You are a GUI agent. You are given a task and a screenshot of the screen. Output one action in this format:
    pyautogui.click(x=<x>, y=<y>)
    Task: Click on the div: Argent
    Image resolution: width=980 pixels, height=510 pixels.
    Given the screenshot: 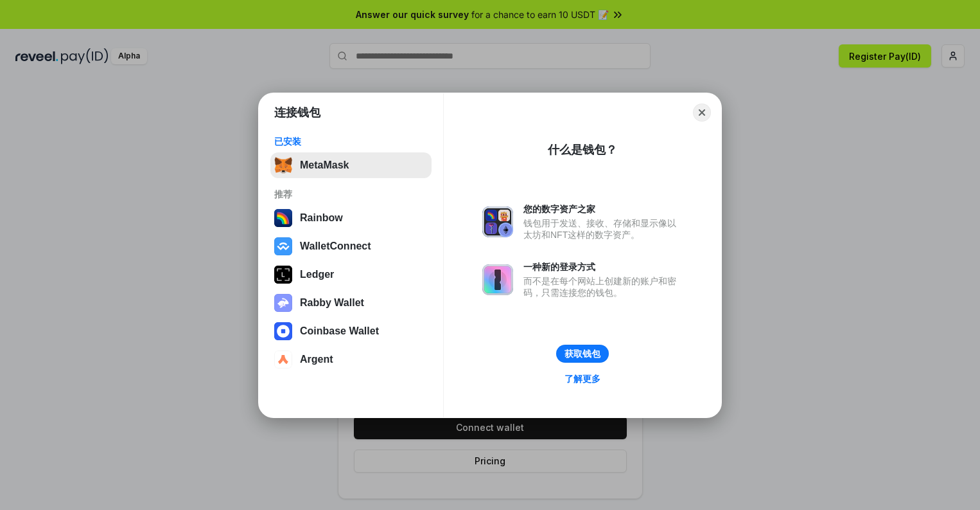 What is the action you would take?
    pyautogui.click(x=316, y=360)
    